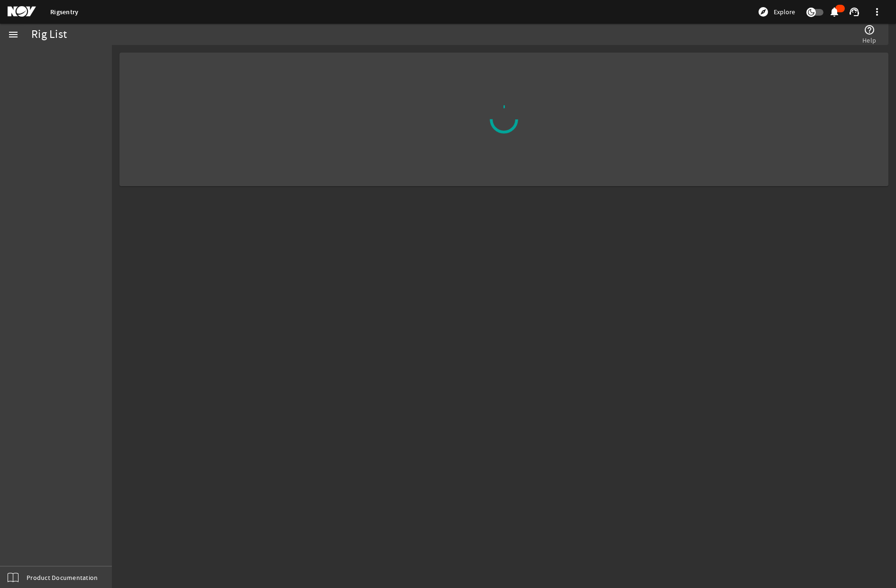 The height and width of the screenshot is (588, 896). What do you see at coordinates (62, 578) in the screenshot?
I see `span: Product Documentation` at bounding box center [62, 578].